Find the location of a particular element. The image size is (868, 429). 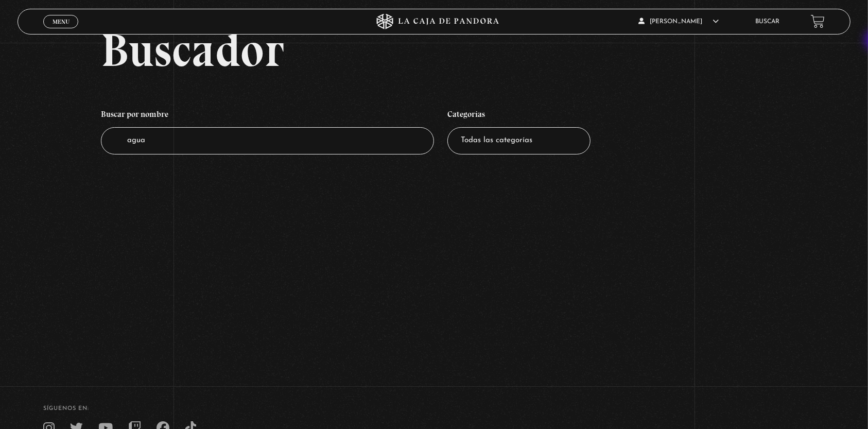

a: View your shopping cart is located at coordinates (817, 21).